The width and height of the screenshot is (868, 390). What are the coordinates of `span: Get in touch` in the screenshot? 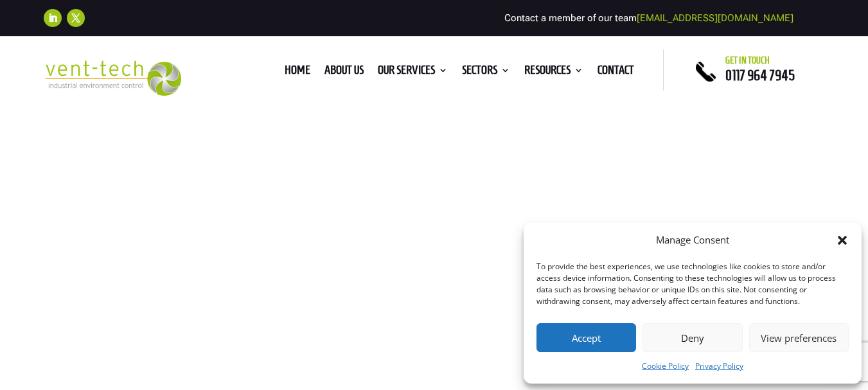 It's located at (748, 60).